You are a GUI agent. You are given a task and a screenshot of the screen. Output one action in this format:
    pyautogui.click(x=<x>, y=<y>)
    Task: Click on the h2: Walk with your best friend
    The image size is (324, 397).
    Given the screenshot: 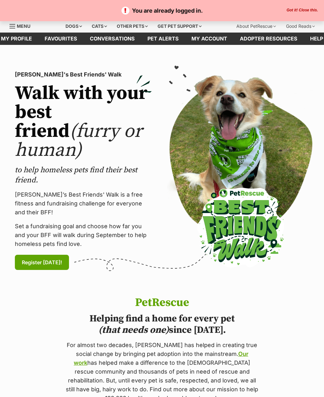 What is the action you would take?
    pyautogui.click(x=83, y=122)
    